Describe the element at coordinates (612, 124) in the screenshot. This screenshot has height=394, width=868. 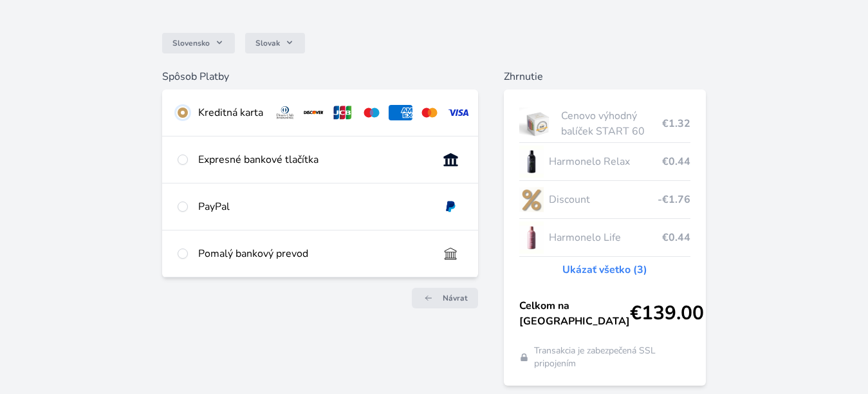
I see `span: Cenovo výhodný balíček START 60` at that location.